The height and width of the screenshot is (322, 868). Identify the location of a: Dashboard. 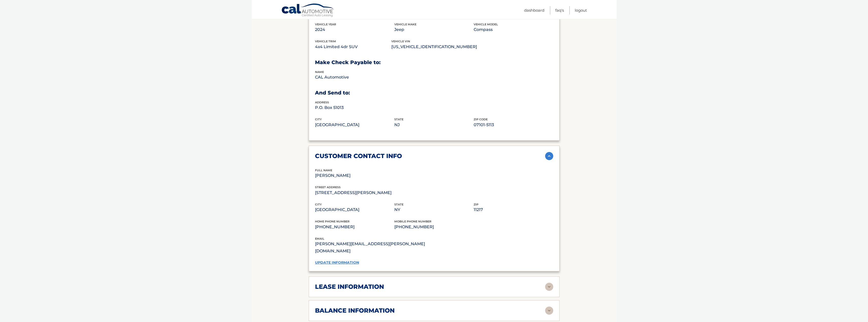
(534, 10).